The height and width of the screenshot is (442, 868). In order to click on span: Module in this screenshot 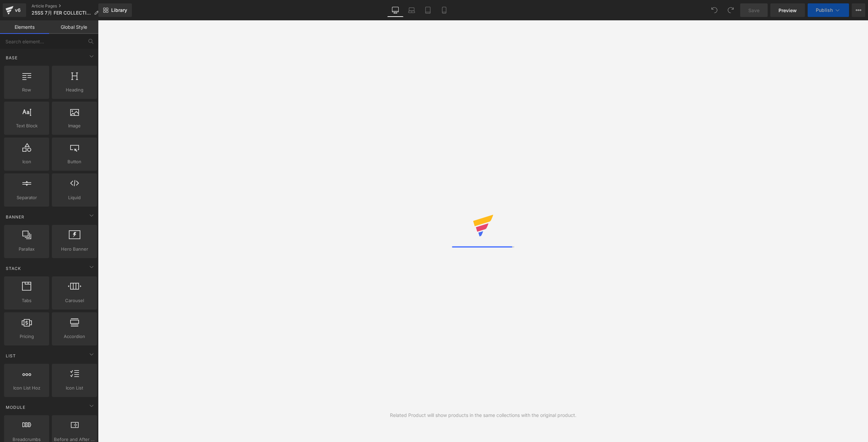, I will do `click(16, 407)`.